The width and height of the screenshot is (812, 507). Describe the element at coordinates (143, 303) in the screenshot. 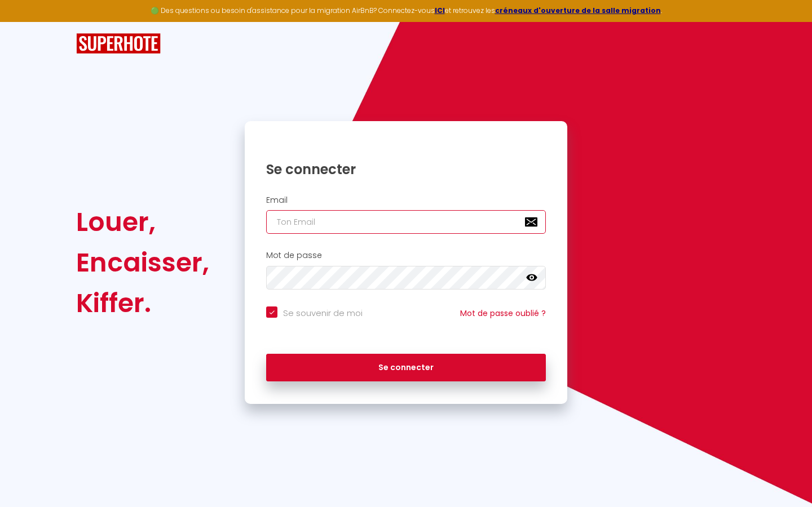

I see `div: Kiffer.` at that location.